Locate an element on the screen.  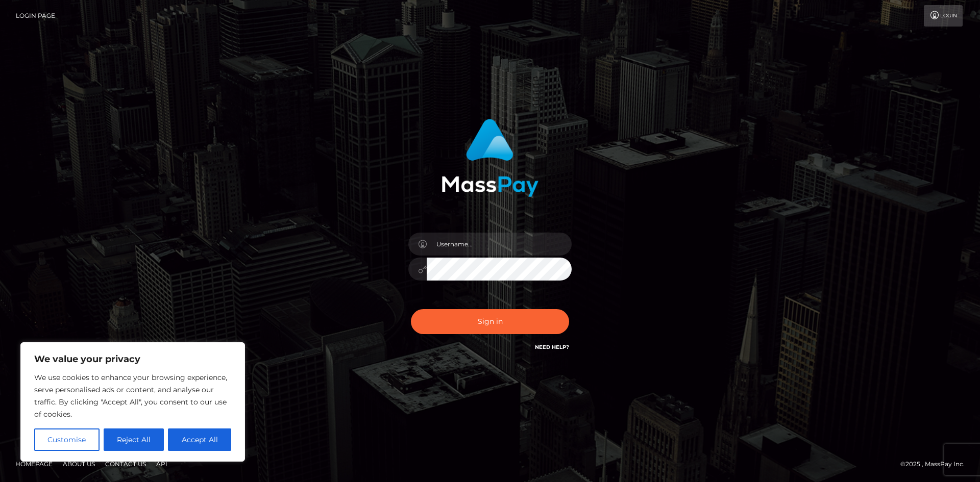
p: We use cookies to enhance your browsing experience, serve personalised ads or content, and analys... is located at coordinates (133, 396).